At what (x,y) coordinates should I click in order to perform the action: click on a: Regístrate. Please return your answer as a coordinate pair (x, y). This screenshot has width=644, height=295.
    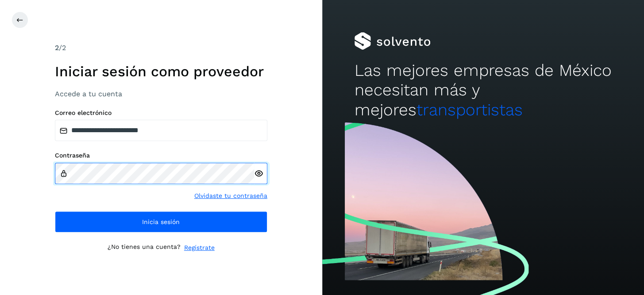
    Looking at the image, I should click on (199, 248).